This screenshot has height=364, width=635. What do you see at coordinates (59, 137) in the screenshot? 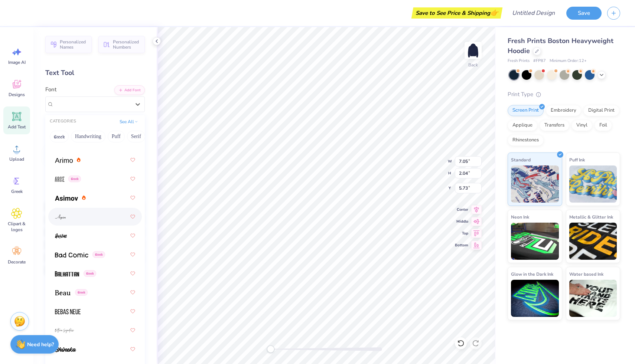
I see `button: Greek` at bounding box center [59, 137].